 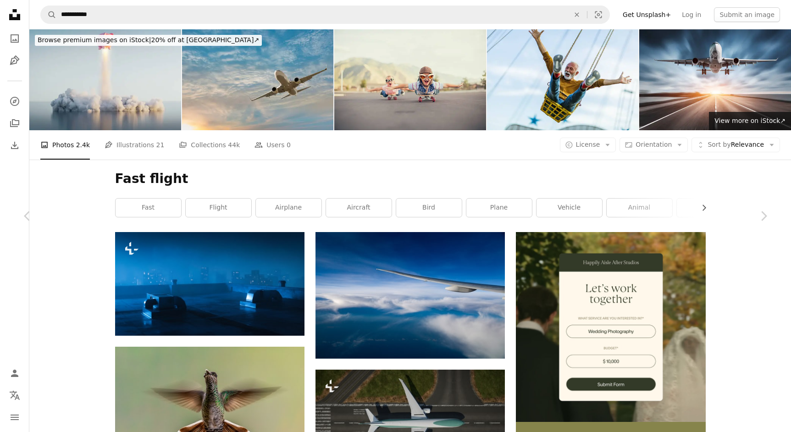 What do you see at coordinates (15, 373) in the screenshot?
I see `a: Log in / Sign up` at bounding box center [15, 373].